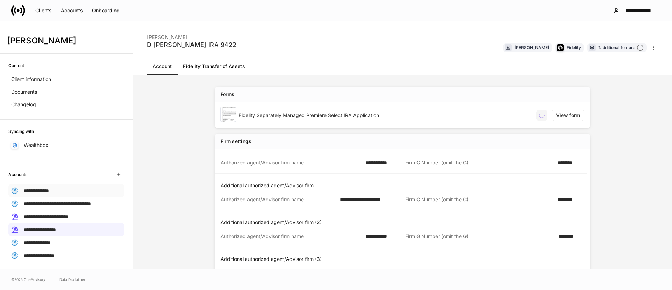  What do you see at coordinates (72, 11) in the screenshot?
I see `button: Accounts` at bounding box center [72, 11].